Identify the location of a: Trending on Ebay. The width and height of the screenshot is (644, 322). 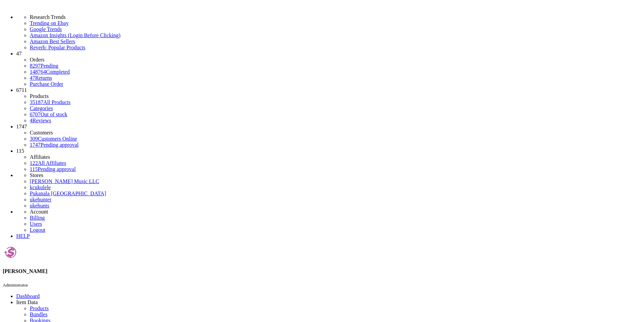
(335, 23).